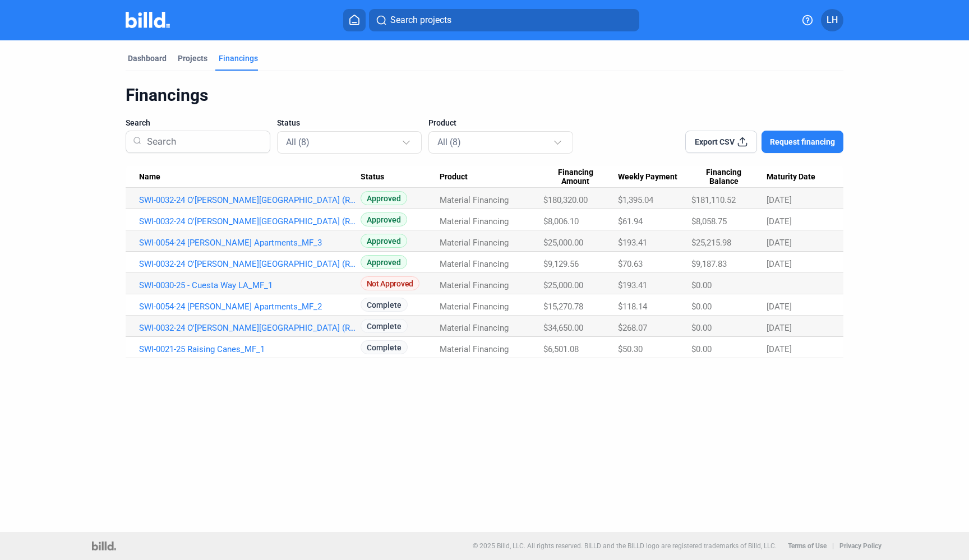  I want to click on span: $8,058.75, so click(709, 221).